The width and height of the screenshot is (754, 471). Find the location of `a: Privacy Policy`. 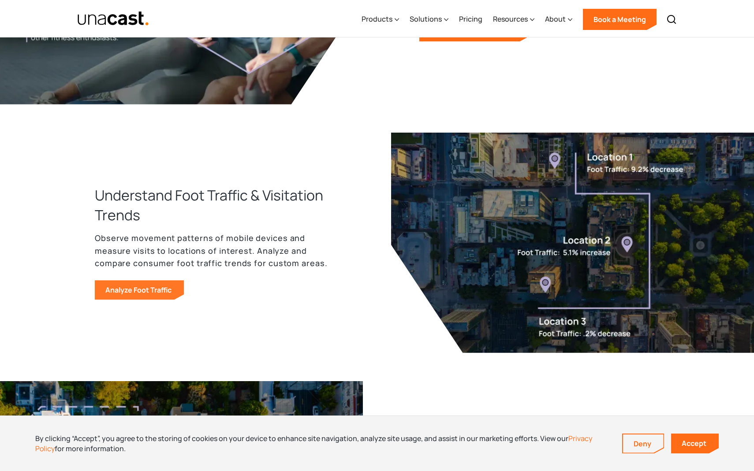

a: Privacy Policy is located at coordinates (313, 443).